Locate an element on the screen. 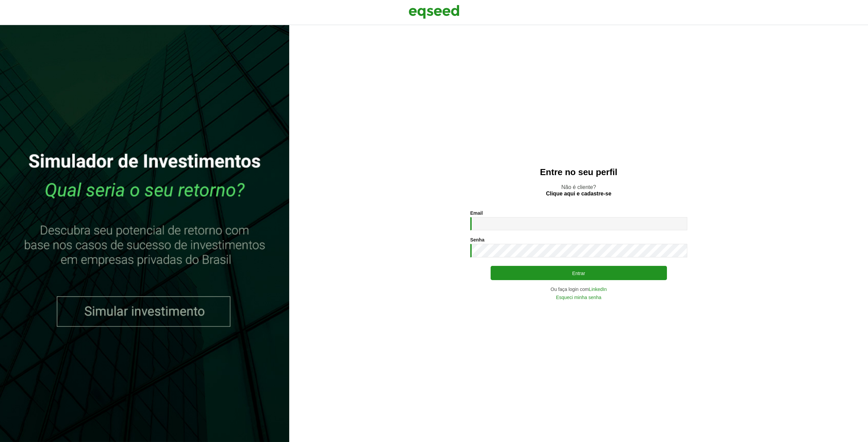 The width and height of the screenshot is (868, 442). button: Entrar is located at coordinates (578, 273).